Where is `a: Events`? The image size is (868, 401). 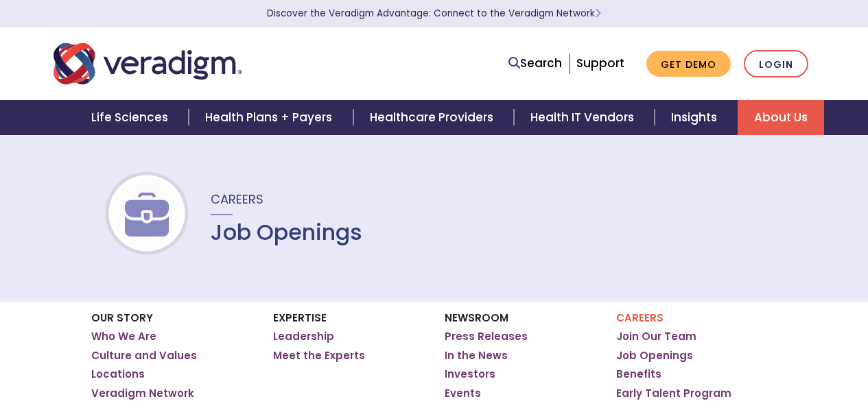 a: Events is located at coordinates (463, 394).